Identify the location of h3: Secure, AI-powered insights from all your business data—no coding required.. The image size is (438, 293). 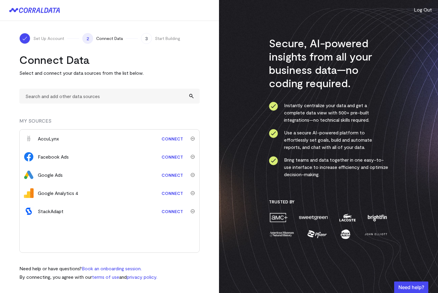
(329, 63).